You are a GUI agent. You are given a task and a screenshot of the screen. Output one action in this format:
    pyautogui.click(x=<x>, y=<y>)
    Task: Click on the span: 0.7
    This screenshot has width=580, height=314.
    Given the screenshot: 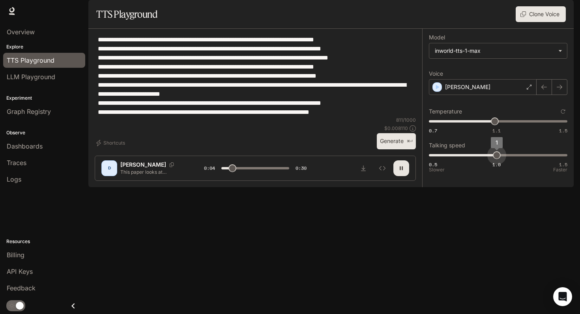 What is the action you would take?
    pyautogui.click(x=433, y=131)
    